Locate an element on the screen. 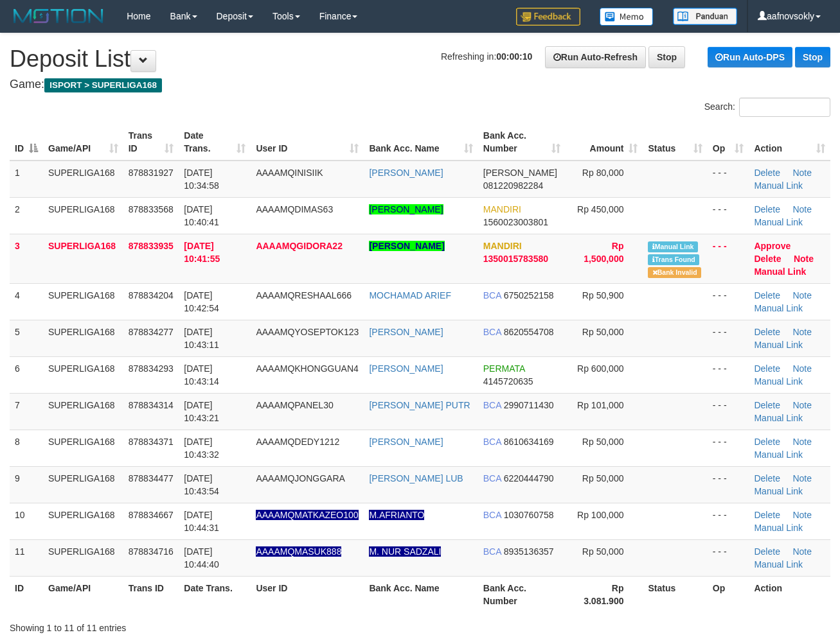 This screenshot has width=840, height=644. span: Copy 8620554708 to clipboard is located at coordinates (529, 331).